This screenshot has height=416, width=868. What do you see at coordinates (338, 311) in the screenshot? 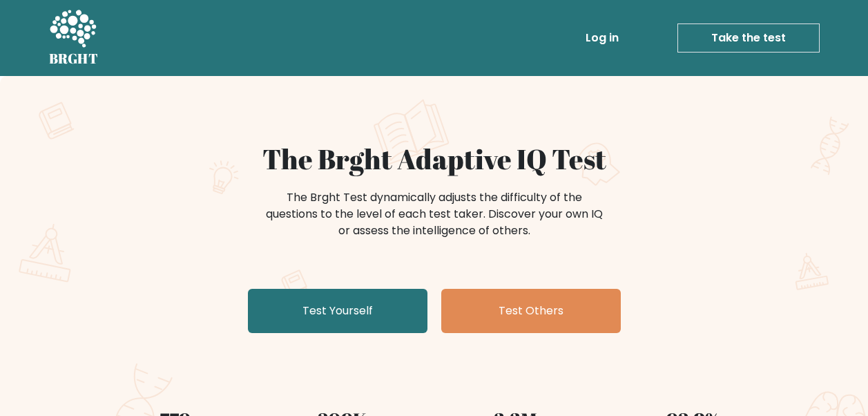
I see `a: Test Yourself` at bounding box center [338, 311].